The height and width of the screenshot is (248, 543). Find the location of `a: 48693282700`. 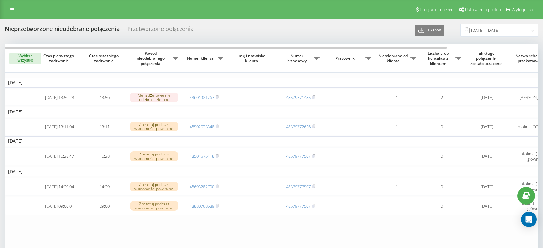

a: 48693282700 is located at coordinates (202, 187).